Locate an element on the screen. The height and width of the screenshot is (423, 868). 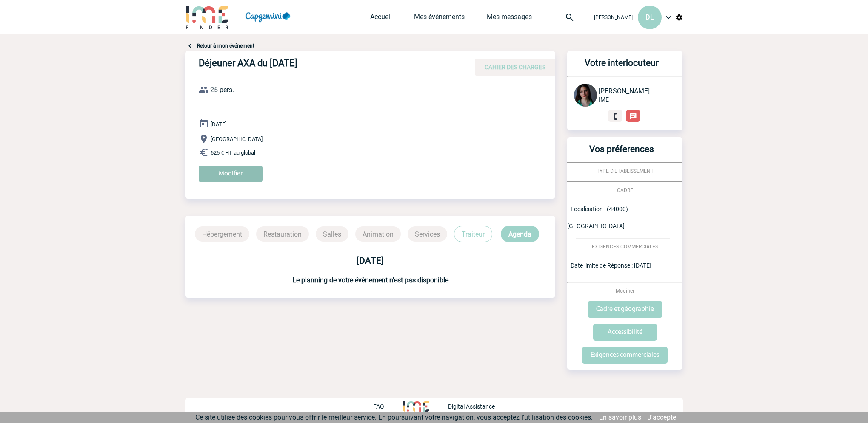
a: FAQ is located at coordinates (388, 406).